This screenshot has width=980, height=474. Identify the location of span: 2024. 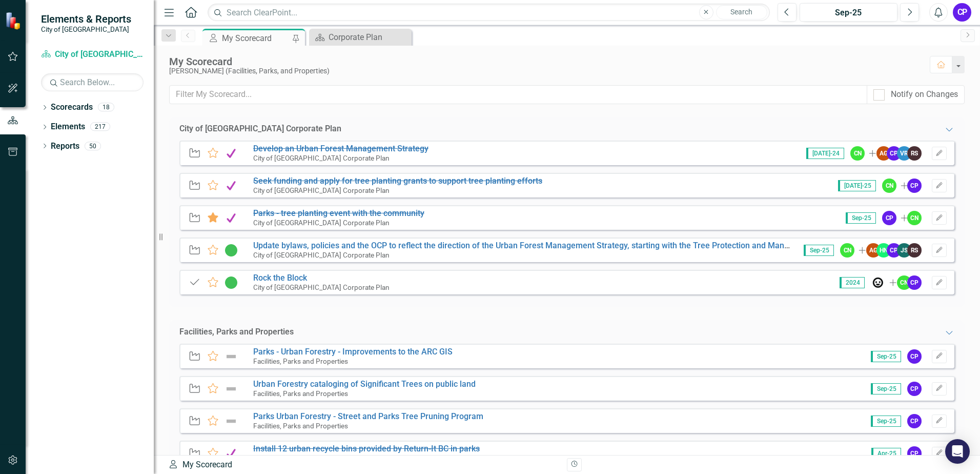
(852, 282).